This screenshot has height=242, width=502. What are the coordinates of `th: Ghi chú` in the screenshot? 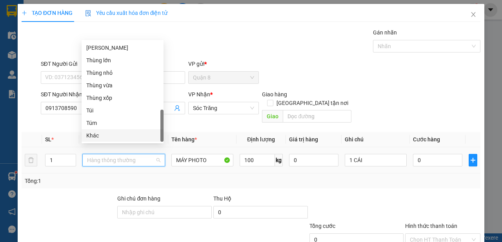 It's located at (376, 140).